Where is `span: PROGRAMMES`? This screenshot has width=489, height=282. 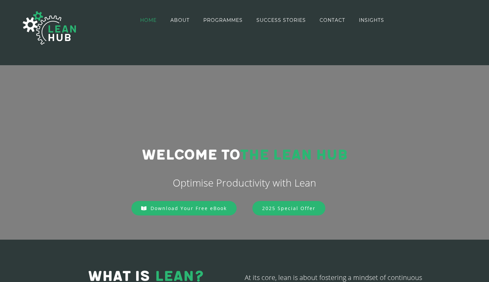
span: PROGRAMMES is located at coordinates (223, 20).